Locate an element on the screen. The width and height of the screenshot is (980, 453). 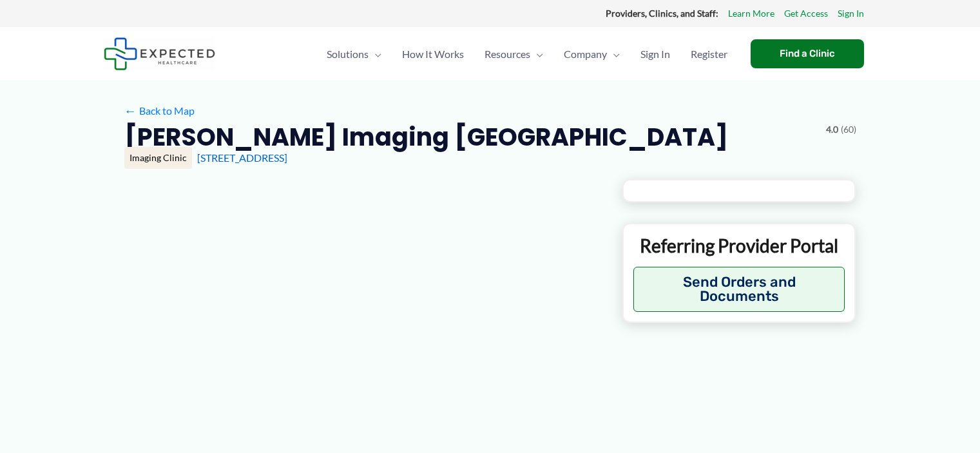
nav: Primary Site Navigation is located at coordinates (527, 54).